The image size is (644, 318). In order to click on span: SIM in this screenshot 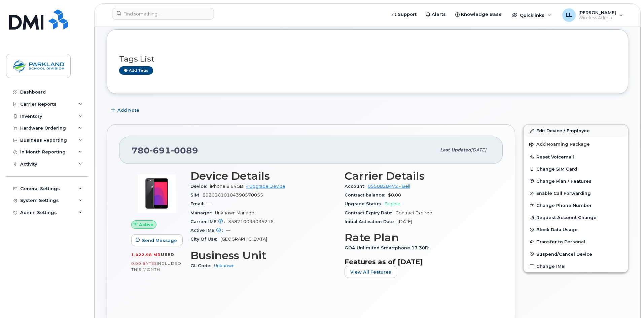, I will do `click(196, 195)`.